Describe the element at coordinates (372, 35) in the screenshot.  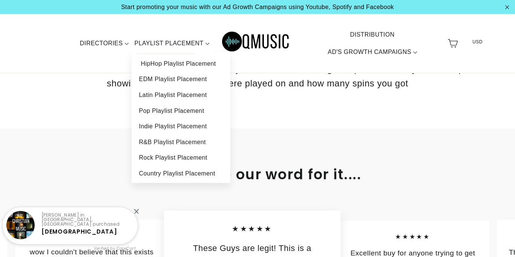
I see `a: DISTRIBUTION` at that location.